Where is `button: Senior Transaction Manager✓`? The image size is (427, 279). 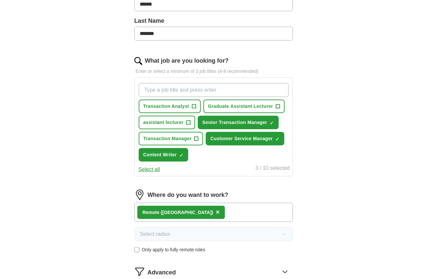
button: Senior Transaction Manager✓ is located at coordinates (238, 122).